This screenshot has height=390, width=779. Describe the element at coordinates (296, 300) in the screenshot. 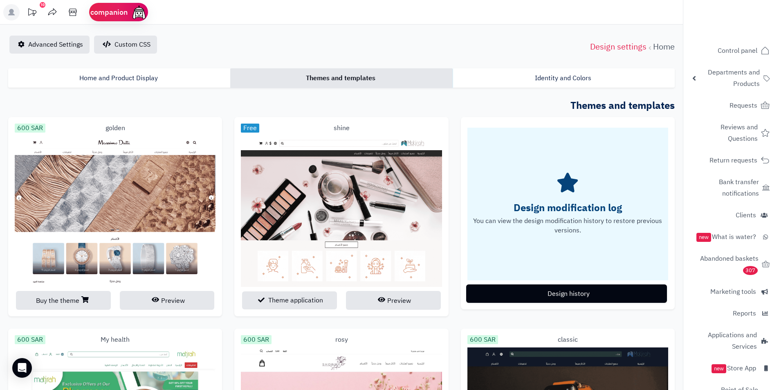

I see `font: Theme application` at that location.